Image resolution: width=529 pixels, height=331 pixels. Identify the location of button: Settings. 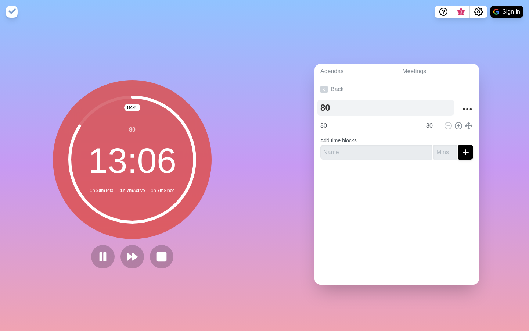
(479, 12).